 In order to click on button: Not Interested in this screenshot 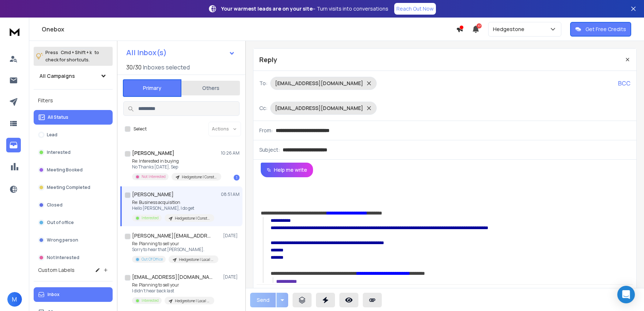, I will do `click(73, 258)`.